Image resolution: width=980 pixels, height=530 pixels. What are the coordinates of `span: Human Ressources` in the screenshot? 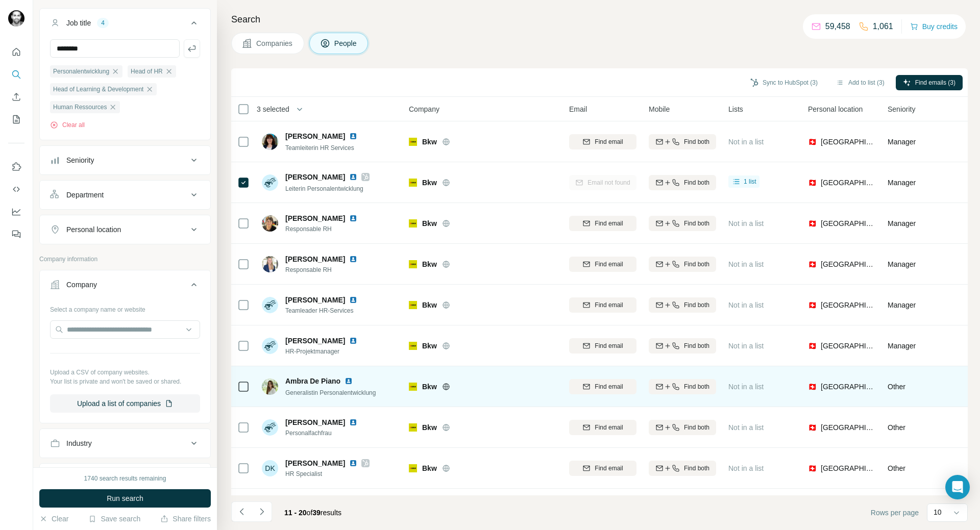 It's located at (80, 107).